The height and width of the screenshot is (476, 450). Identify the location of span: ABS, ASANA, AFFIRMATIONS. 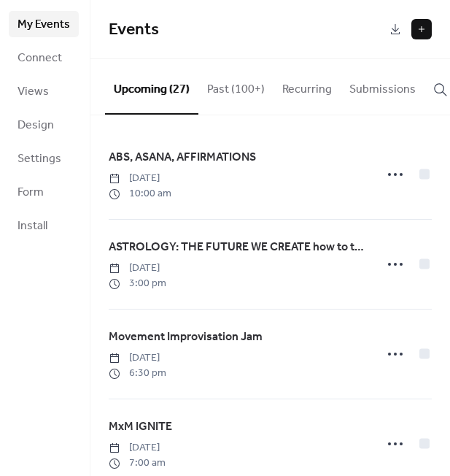
(182, 158).